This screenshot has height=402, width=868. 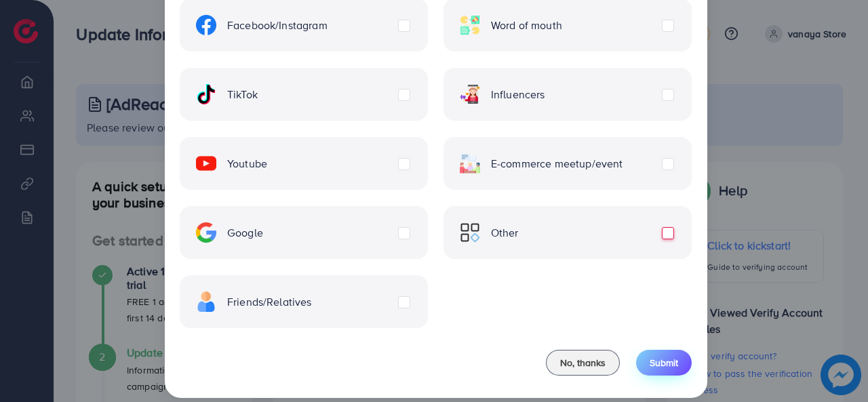 I want to click on span: Facebook/Instagram, so click(x=277, y=25).